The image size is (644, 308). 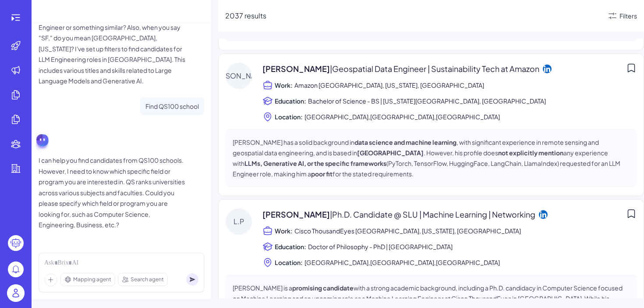 What do you see at coordinates (113, 193) in the screenshot?
I see `p: I can help you find candidates from QS100 schools. However, I need to know which specific field o...` at bounding box center [113, 193].